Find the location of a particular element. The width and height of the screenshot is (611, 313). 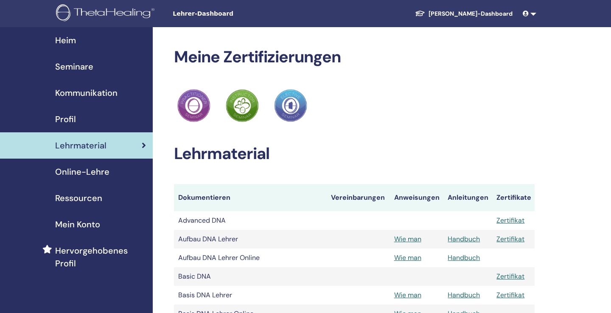

th: Anweisungen is located at coordinates (416, 198).